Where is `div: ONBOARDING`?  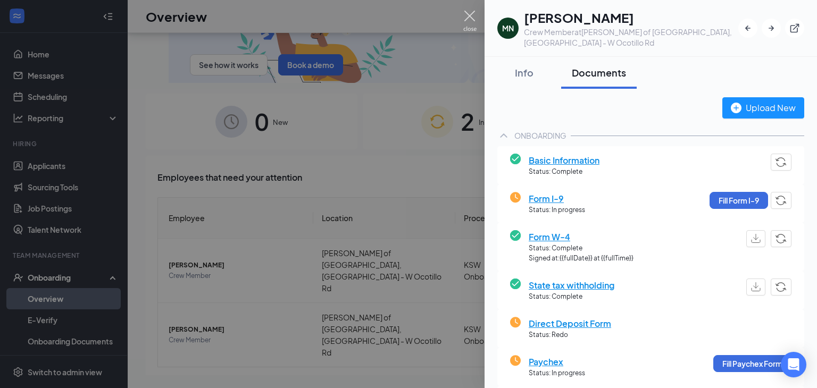 div: ONBOARDING is located at coordinates (540, 136).